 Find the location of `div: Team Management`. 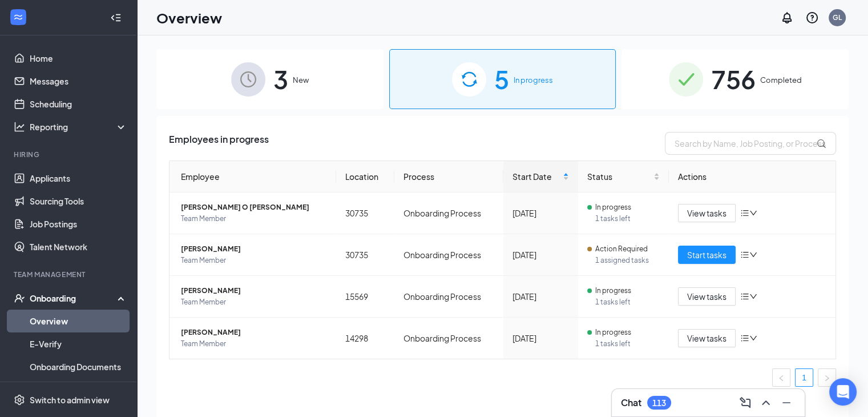

div: Team Management is located at coordinates (69, 274).